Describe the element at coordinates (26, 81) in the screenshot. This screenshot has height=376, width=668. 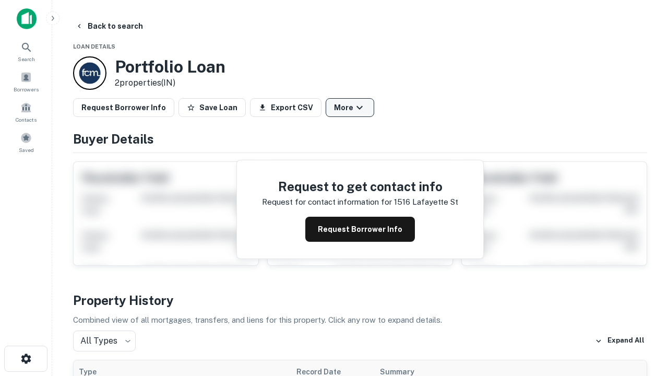
I see `div: Borrowers` at that location.